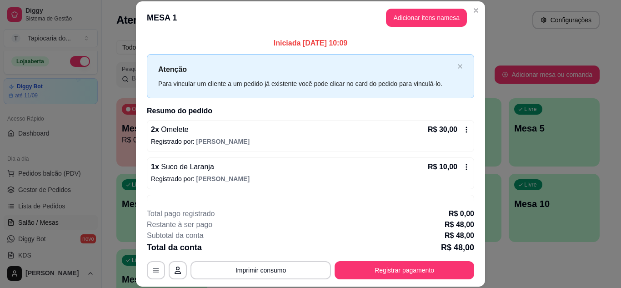 This screenshot has height=288, width=621. Describe the element at coordinates (306, 84) in the screenshot. I see `div: Para vincular um cliente a um pedido já existente você pode clicar no card do pedido para vinculá...` at that location.